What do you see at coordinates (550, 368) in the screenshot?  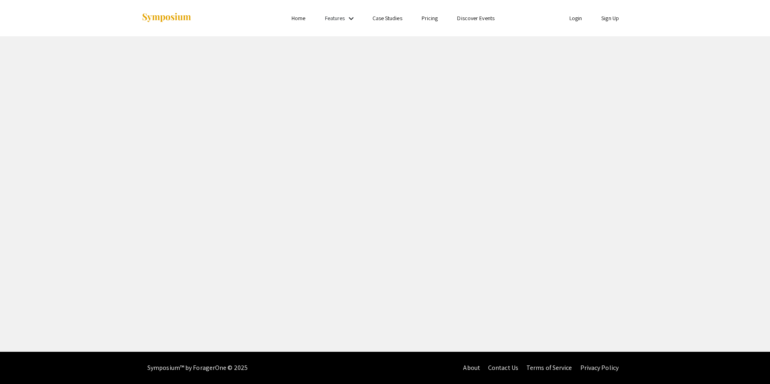 I see `a: Terms of Service` at bounding box center [550, 368].